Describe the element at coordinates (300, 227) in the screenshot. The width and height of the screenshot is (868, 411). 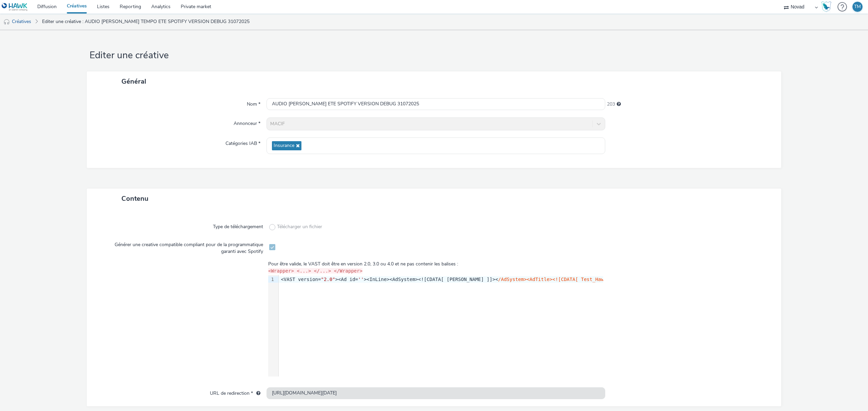
I see `span: Télécharger un fichier` at that location.